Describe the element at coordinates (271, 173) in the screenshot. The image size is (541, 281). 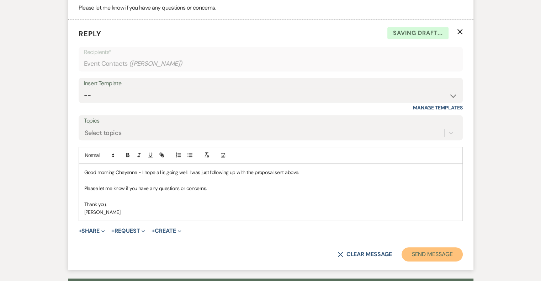
I see `p: Good morning Cheyenne - I hope all is going well. I was just following up with the proposal sent ...` at that location.